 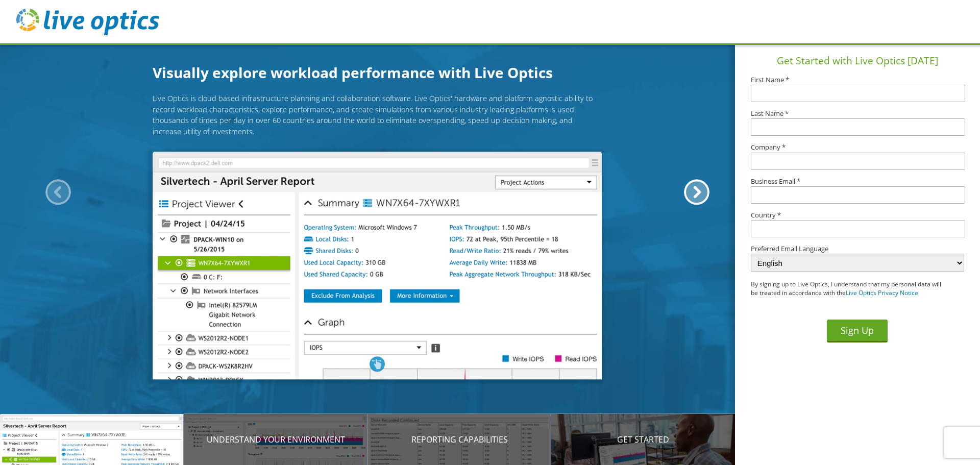 What do you see at coordinates (847, 289) in the screenshot?
I see `p: By signing up to Live Optics, I understand that my personal data will be treated in accordance wi...` at bounding box center [847, 289].